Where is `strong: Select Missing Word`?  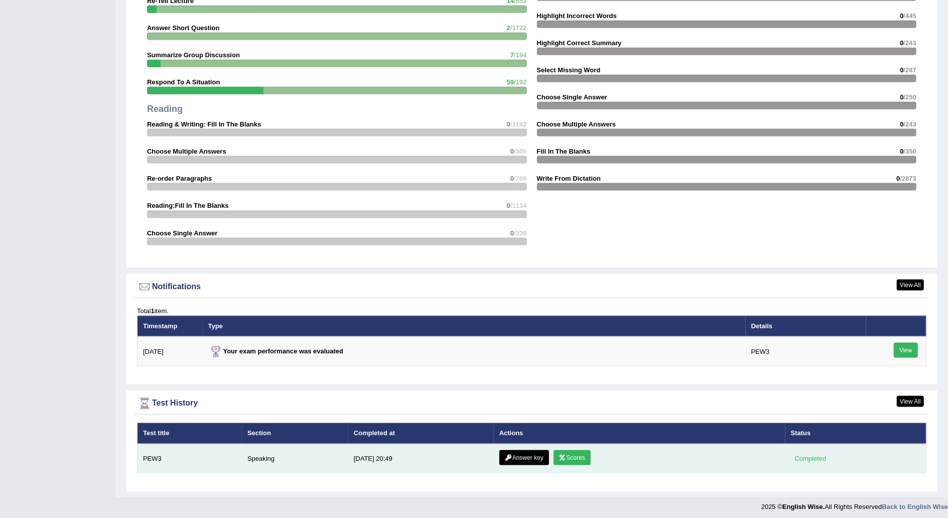 strong: Select Missing Word is located at coordinates (569, 70).